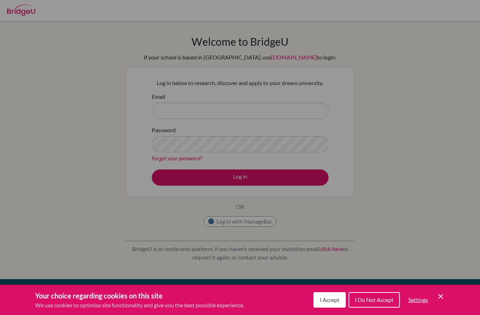 The height and width of the screenshot is (315, 480). Describe the element at coordinates (329, 300) in the screenshot. I see `button: I Accept` at that location.